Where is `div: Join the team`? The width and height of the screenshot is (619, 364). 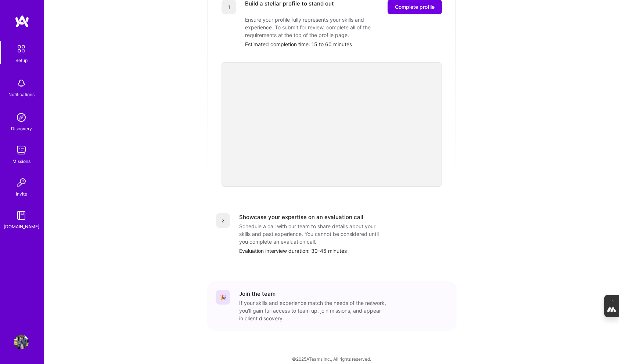 div: Join the team is located at coordinates (257, 294).